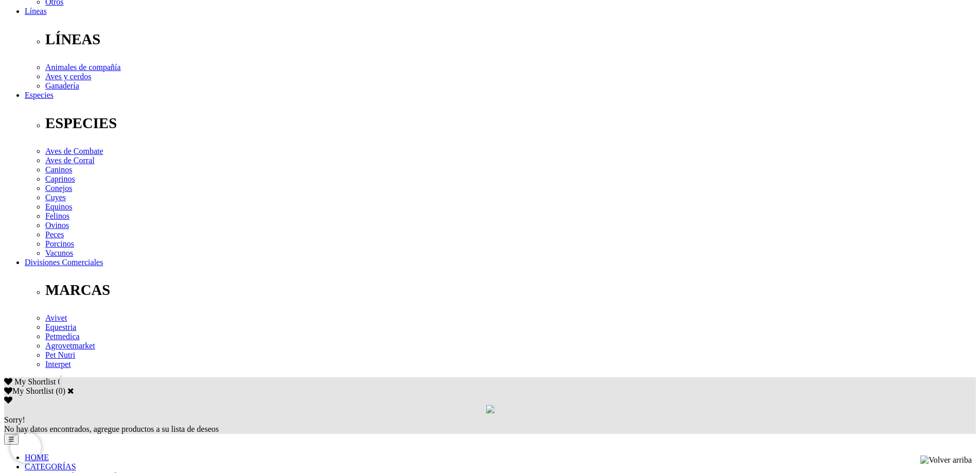 Image resolution: width=980 pixels, height=473 pixels. Describe the element at coordinates (70, 345) in the screenshot. I see `span: Agrovetmarket` at that location.